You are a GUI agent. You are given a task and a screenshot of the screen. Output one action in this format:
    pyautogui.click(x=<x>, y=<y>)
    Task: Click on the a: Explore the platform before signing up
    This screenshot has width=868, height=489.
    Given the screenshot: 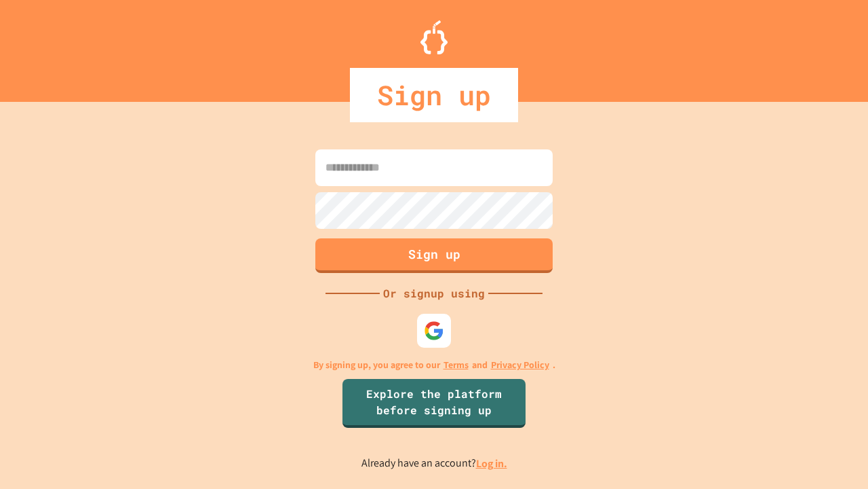 What is the action you would take?
    pyautogui.click(x=434, y=403)
    